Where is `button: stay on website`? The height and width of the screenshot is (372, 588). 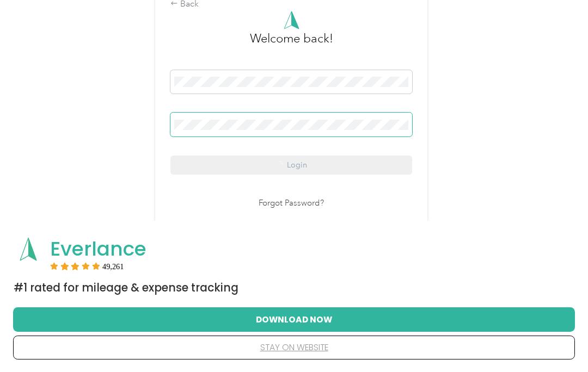
button: stay on website is located at coordinates (294, 348).